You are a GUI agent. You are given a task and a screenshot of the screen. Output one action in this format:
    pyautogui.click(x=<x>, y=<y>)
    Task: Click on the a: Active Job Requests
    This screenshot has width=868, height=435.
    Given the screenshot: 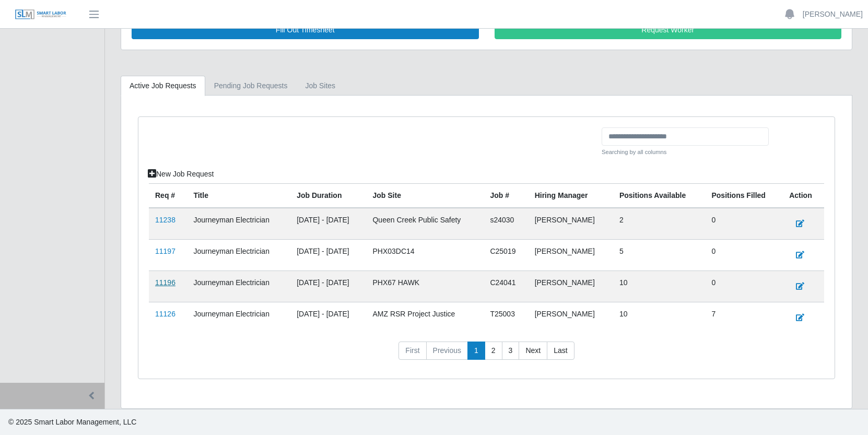 What is the action you would take?
    pyautogui.click(x=163, y=85)
    